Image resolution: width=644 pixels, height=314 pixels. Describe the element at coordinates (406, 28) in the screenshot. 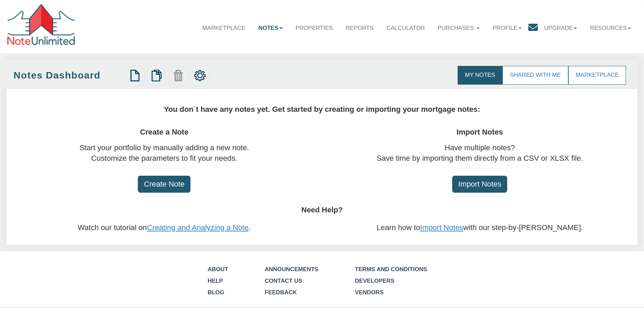

I see `a: Calculator` at that location.